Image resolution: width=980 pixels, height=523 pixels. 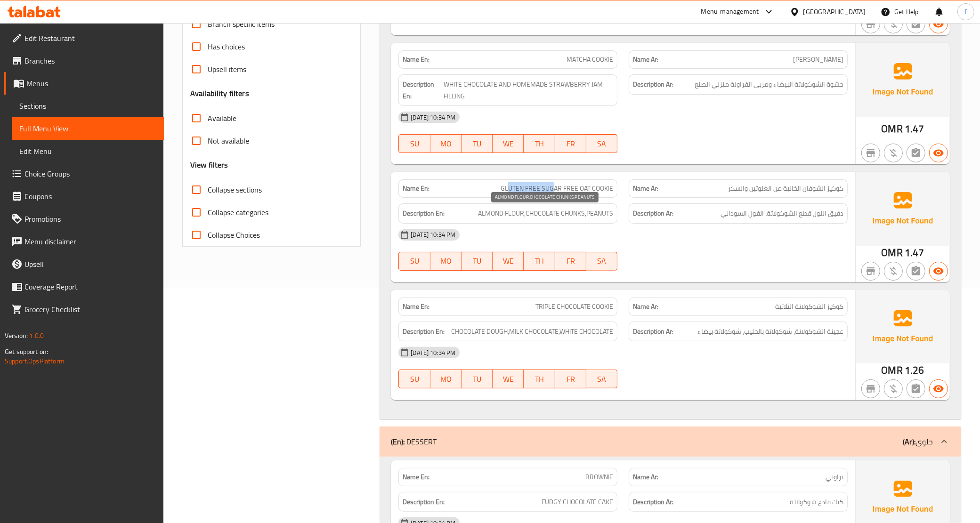 What do you see at coordinates (909, 442) in the screenshot?
I see `b: (Ar):` at bounding box center [909, 442].